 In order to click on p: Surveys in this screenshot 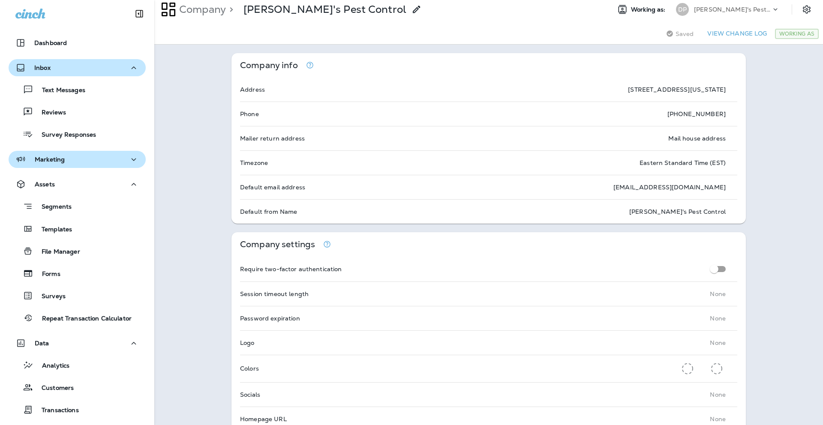, I will do `click(49, 297)`.